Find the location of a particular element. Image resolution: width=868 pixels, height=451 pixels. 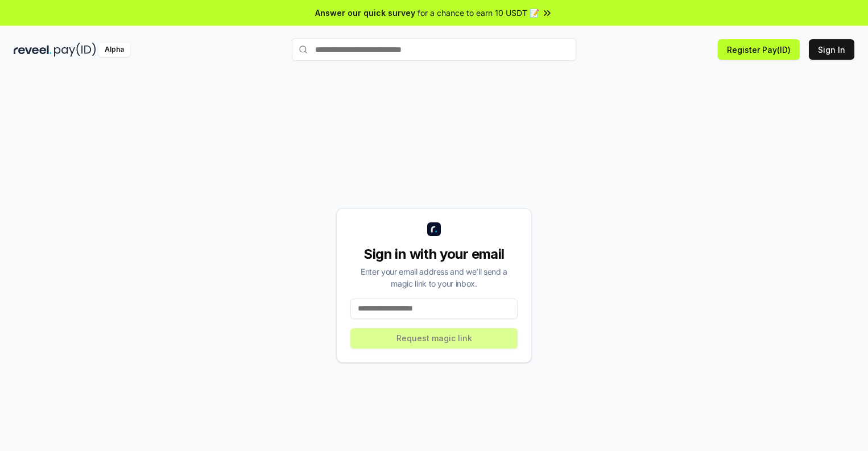

div: Sign in with your email is located at coordinates (434, 255).